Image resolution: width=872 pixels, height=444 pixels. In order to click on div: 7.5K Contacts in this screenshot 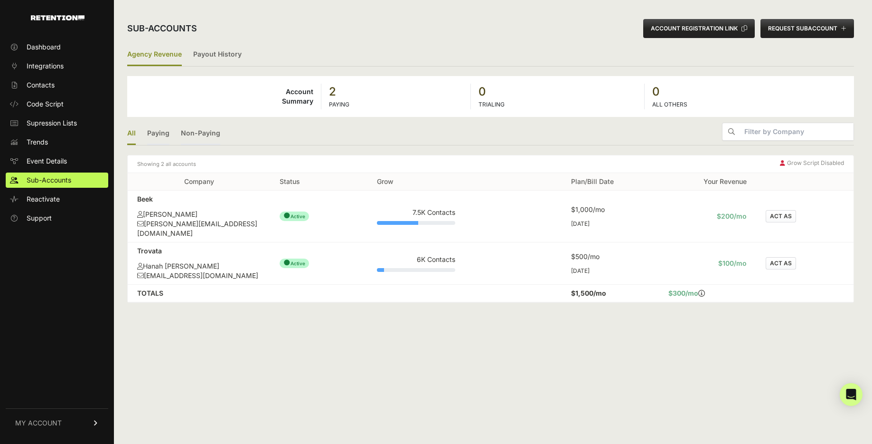, I will do `click(416, 212)`.